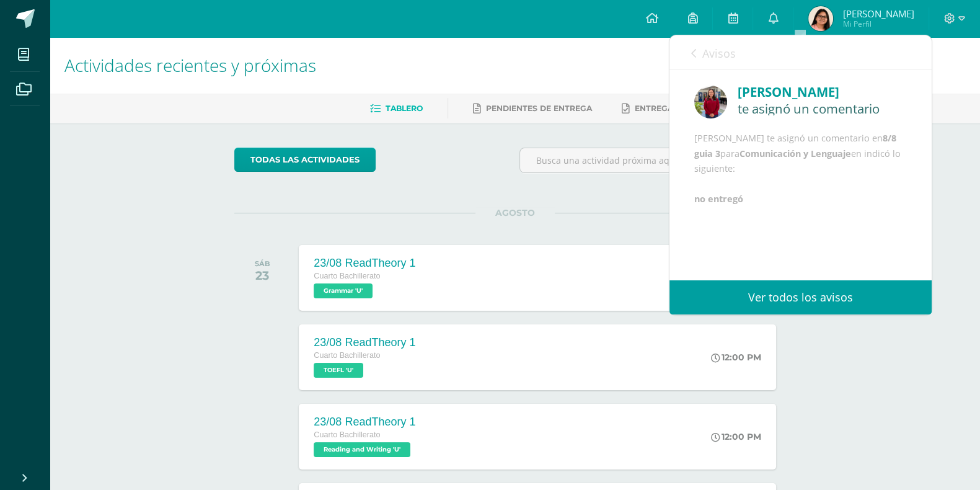 The width and height of the screenshot is (980, 490). Describe the element at coordinates (343, 291) in the screenshot. I see `span: Grammar 'U'` at that location.